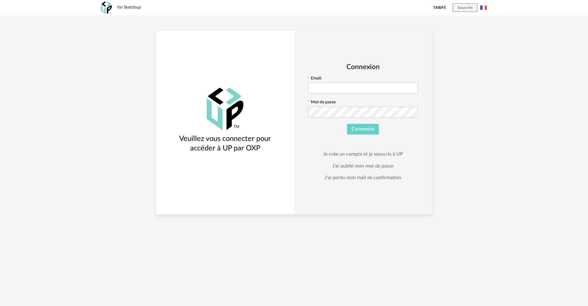 This screenshot has width=588, height=306. Describe the element at coordinates (363, 129) in the screenshot. I see `span: Connexion` at that location.